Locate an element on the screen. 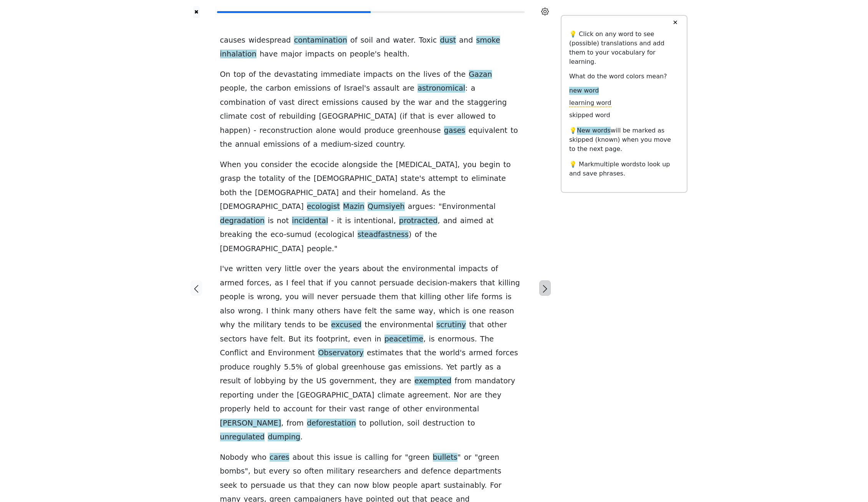 The width and height of the screenshot is (868, 502). span: Toxic is located at coordinates (427, 41).